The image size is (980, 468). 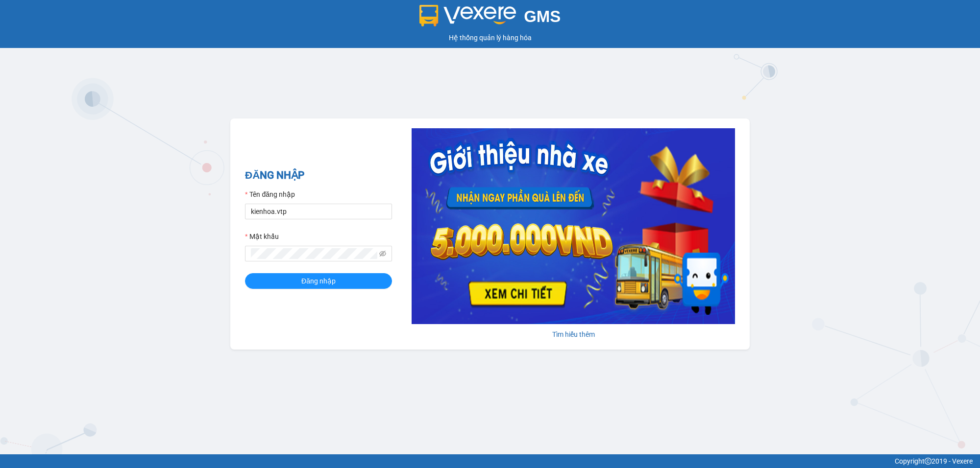 What do you see at coordinates (270, 195) in the screenshot?
I see `label: Tên đăng nhập` at bounding box center [270, 195].